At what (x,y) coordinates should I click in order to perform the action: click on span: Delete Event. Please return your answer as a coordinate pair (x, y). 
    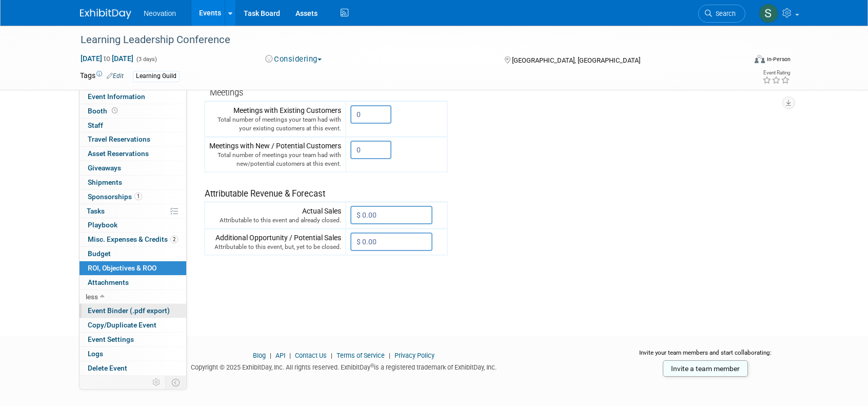
    Looking at the image, I should click on (107, 368).